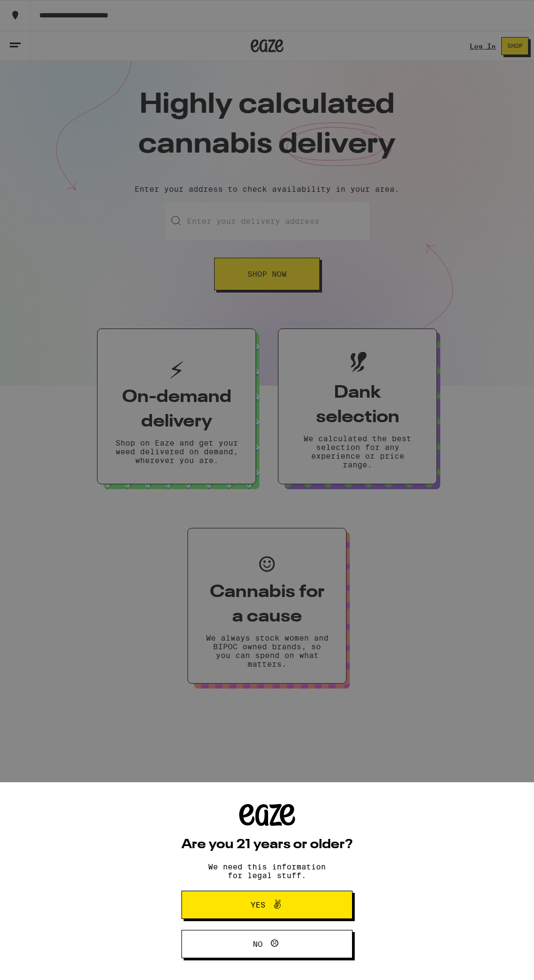 The image size is (534, 980). What do you see at coordinates (267, 871) in the screenshot?
I see `p: We need this information for legal stuff.` at bounding box center [267, 871].